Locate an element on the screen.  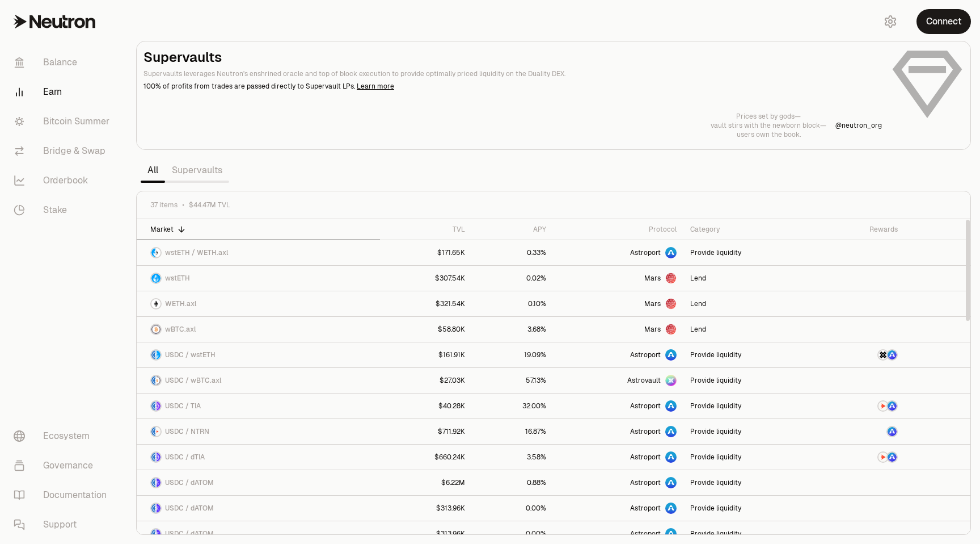
a: @neutron_org is located at coordinates (859, 125).